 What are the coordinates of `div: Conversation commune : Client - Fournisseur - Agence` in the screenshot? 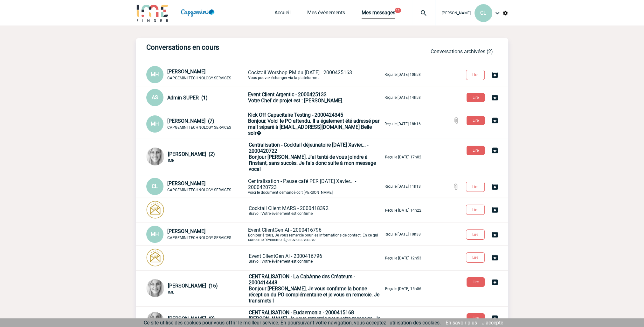 It's located at (197, 234).